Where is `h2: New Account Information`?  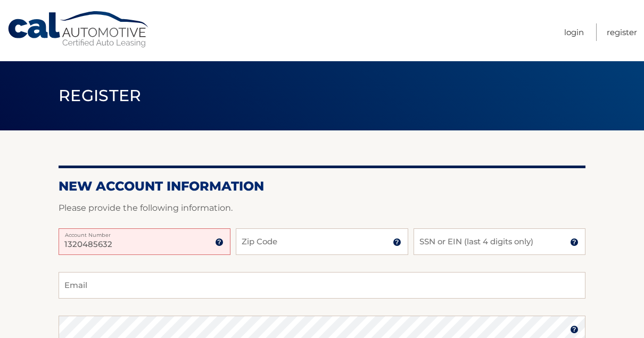 h2: New Account Information is located at coordinates (322, 186).